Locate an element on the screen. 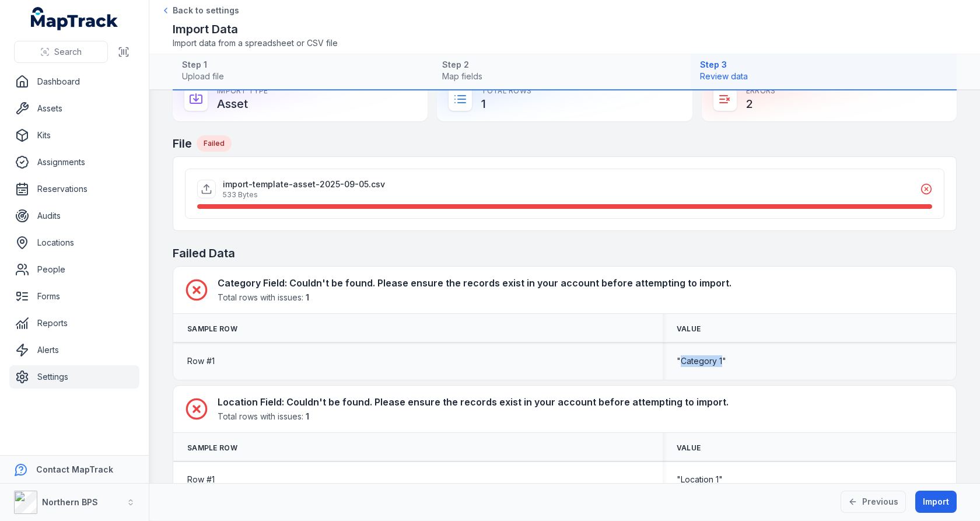  h2: Failed Data is located at coordinates (565, 253).